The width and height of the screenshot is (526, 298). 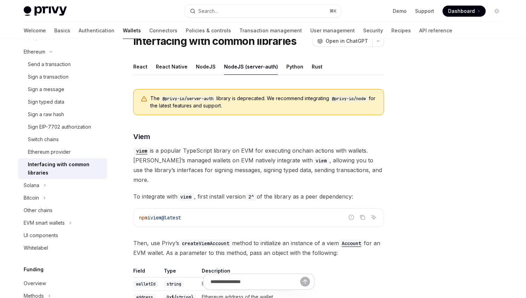 I want to click on th: Description, so click(x=246, y=273).